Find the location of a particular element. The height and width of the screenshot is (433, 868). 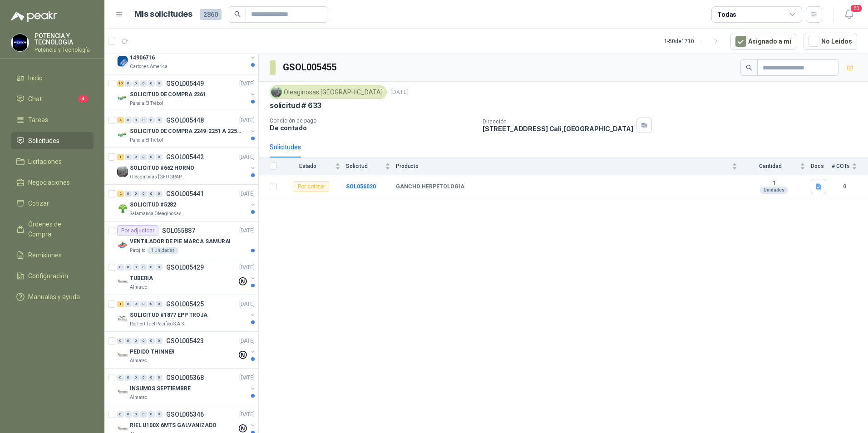

a: SOL056020 is located at coordinates (361, 187).